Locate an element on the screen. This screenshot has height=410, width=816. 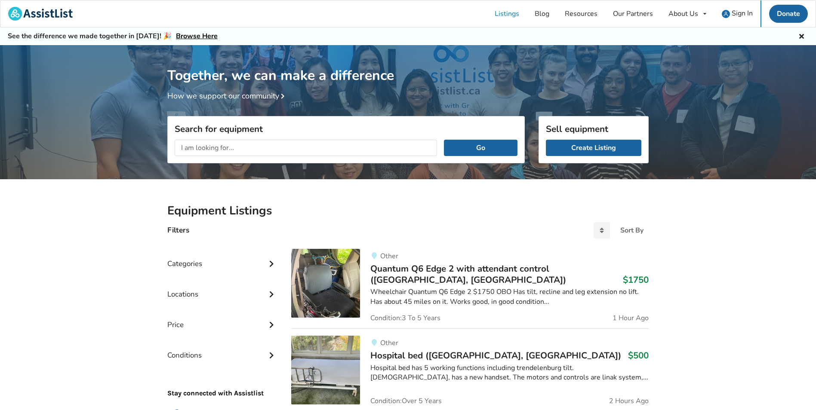
a: How we support our community is located at coordinates (228, 96).